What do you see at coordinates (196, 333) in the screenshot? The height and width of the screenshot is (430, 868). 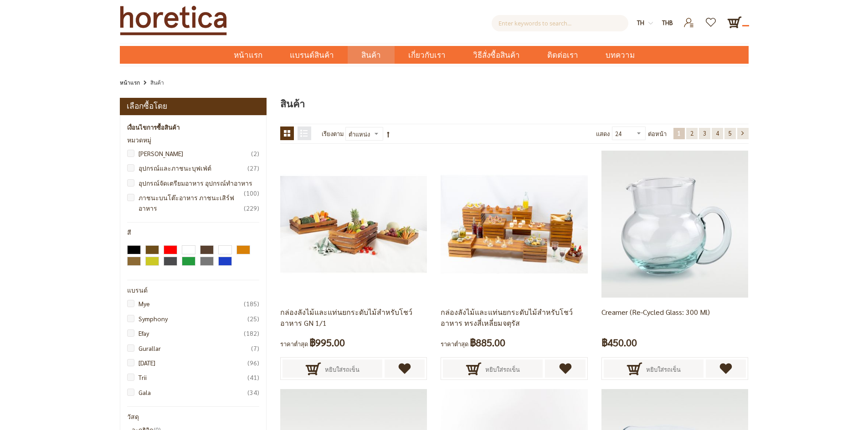 I see `a: Efay182` at bounding box center [196, 333].